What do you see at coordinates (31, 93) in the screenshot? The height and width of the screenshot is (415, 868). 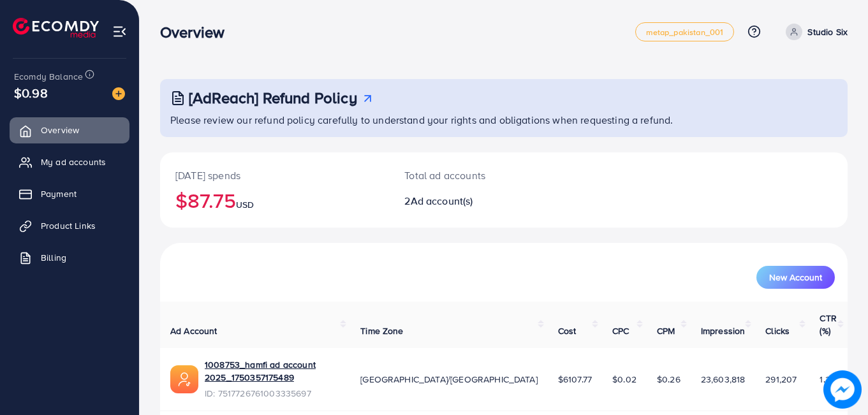 I see `span: $0.98` at bounding box center [31, 93].